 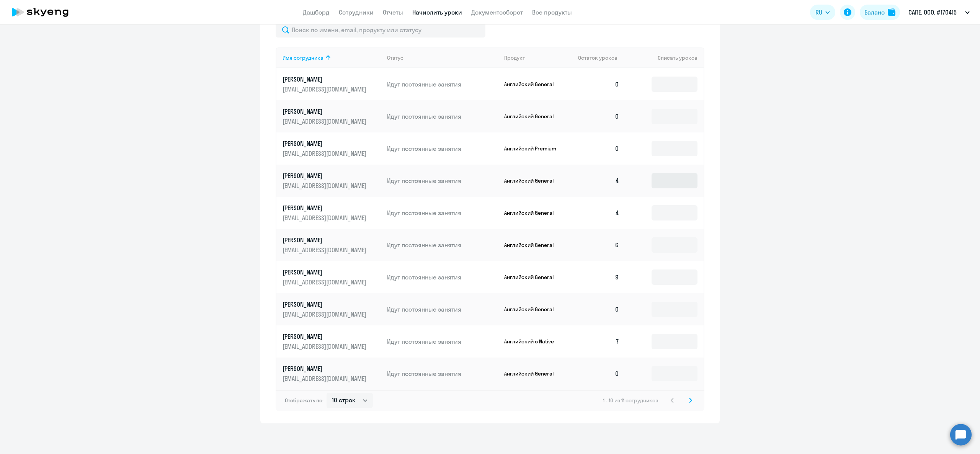 What do you see at coordinates (533, 149) in the screenshot?
I see `p: Английский Premium` at bounding box center [533, 149].